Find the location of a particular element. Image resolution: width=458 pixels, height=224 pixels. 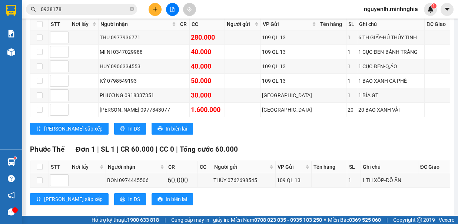

span: Hỗ trợ kỹ thuật: is located at coordinates (125, 220).